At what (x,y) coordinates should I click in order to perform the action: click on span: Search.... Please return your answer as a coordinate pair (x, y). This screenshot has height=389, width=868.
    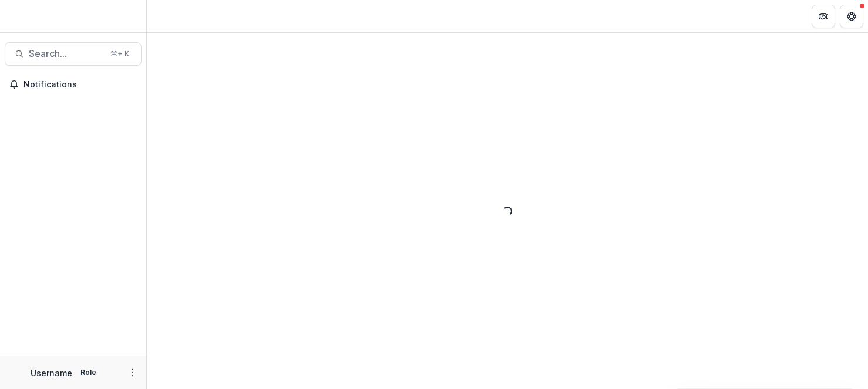
    Looking at the image, I should click on (66, 53).